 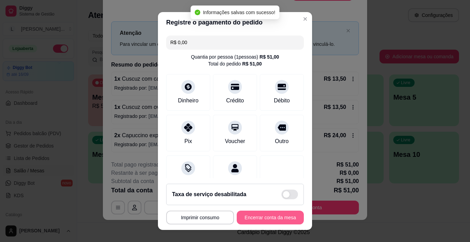 What do you see at coordinates (282, 141) in the screenshot?
I see `div: Outro` at bounding box center [282, 141].